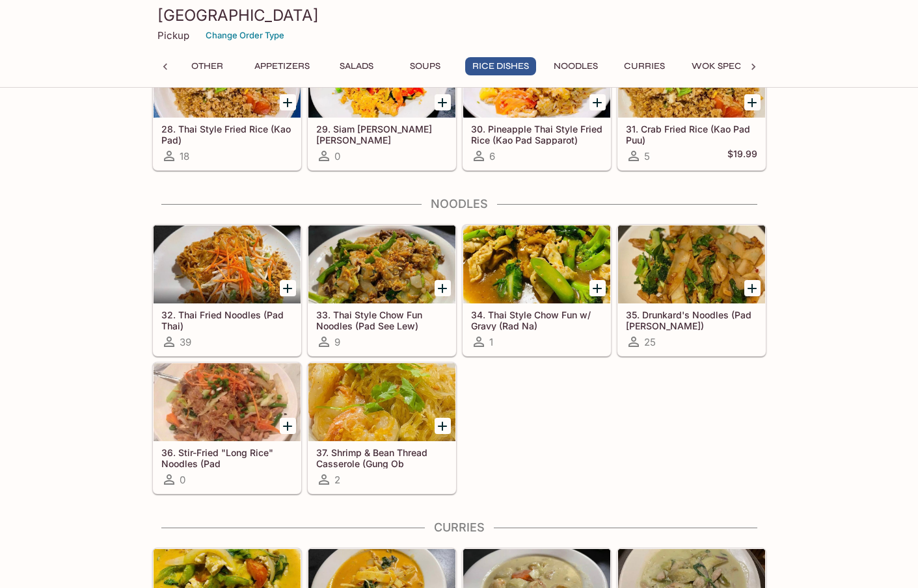 The height and width of the screenshot is (588, 918). I want to click on span: 9, so click(337, 342).